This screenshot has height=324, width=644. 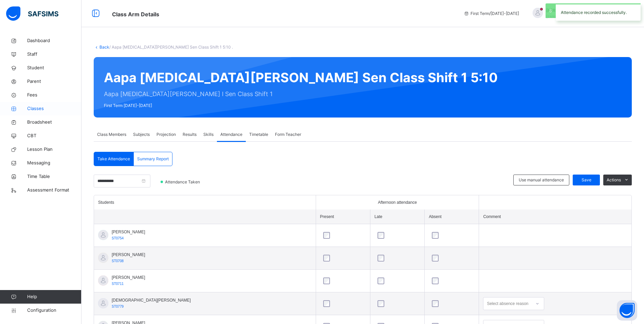 I want to click on div: AbdulazizRavat, so click(x=577, y=14).